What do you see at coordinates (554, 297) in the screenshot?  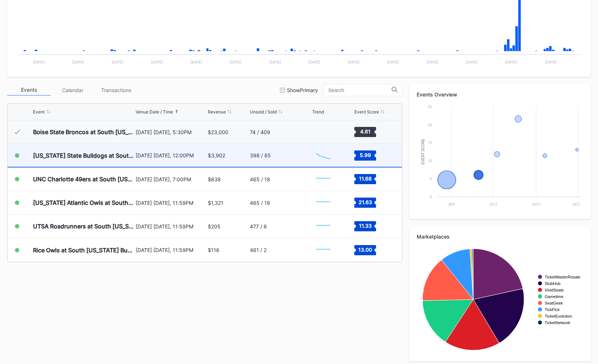 I see `text: Gametime` at bounding box center [554, 297].